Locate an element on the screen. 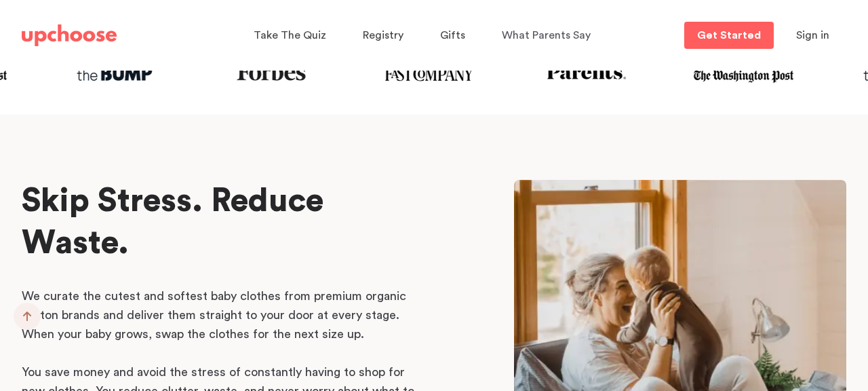 Image resolution: width=868 pixels, height=391 pixels. p: We curate the cutest and softest baby clothes from premium organic cotton brands and deliver them... is located at coordinates (222, 315).